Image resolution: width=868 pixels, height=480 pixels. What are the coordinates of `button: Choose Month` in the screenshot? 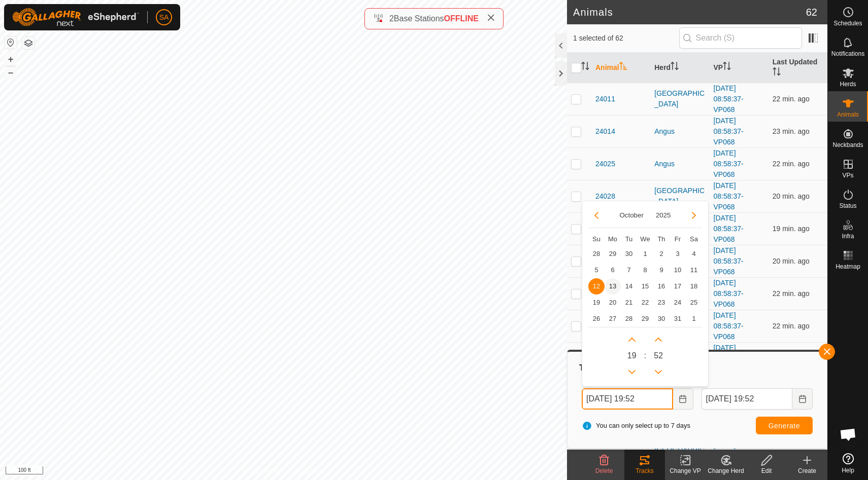 It's located at (631, 215).